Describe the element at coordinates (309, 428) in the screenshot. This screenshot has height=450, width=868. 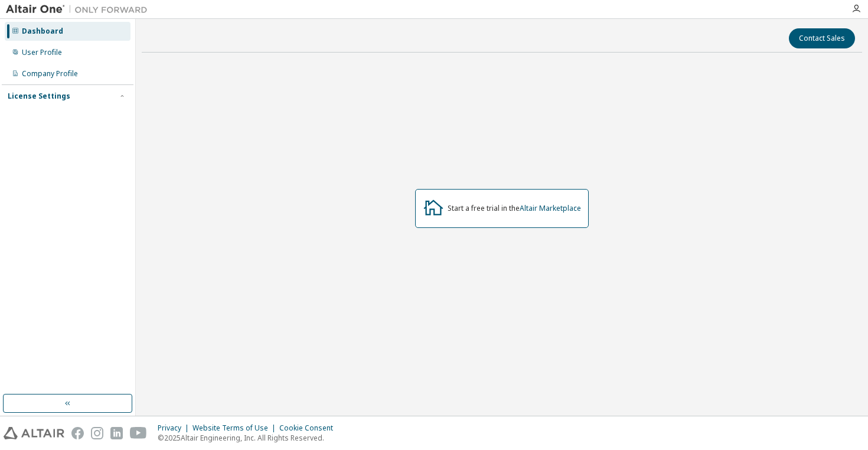
I see `div: Cookie Consent` at that location.